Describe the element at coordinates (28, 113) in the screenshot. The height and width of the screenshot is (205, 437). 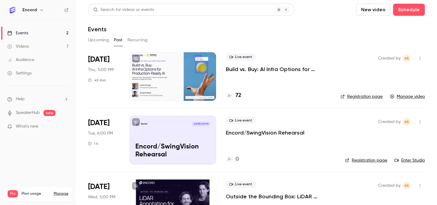
I see `a: SpeakerHub` at that location.